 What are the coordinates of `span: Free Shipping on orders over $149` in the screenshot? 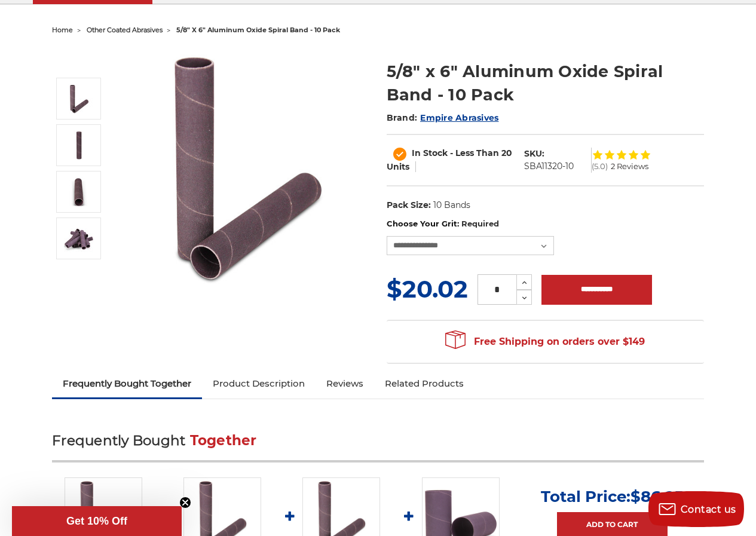 It's located at (545, 342).